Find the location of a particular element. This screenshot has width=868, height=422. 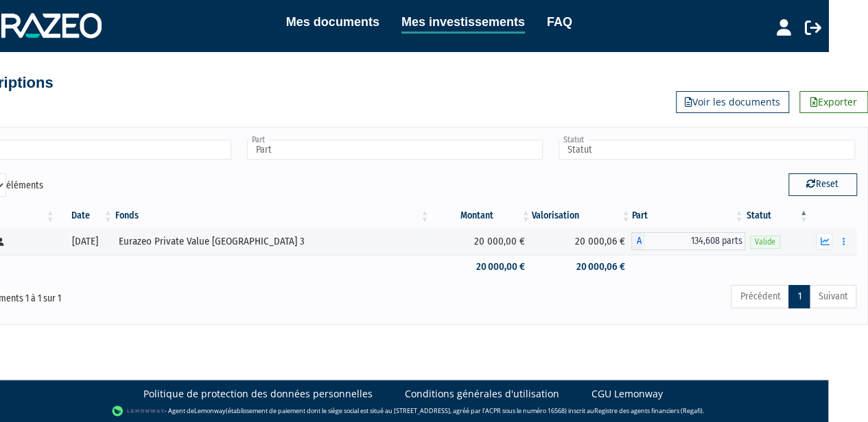

div: A - Eurazeo Private Value Europe 3 is located at coordinates (687, 241).